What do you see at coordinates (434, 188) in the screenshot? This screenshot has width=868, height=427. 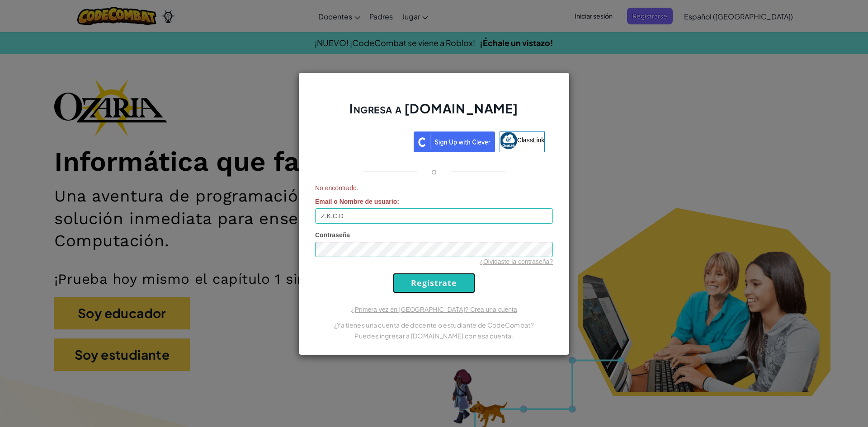 I see `span: No encontrado.` at bounding box center [434, 188].